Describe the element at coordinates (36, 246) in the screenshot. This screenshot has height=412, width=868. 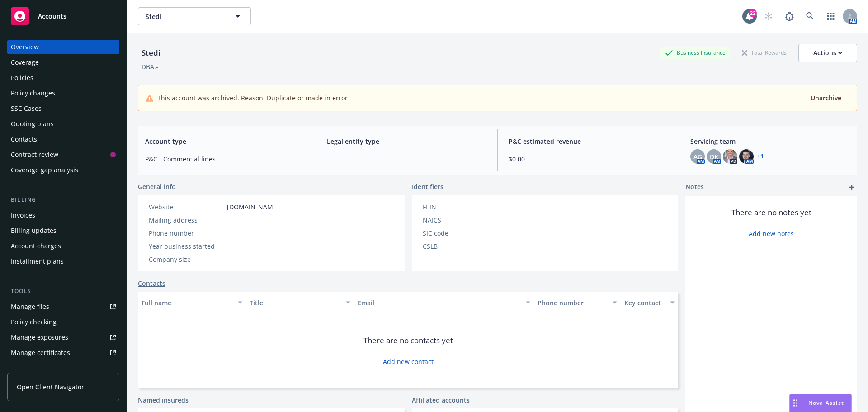
I see `div: Account charges` at that location.